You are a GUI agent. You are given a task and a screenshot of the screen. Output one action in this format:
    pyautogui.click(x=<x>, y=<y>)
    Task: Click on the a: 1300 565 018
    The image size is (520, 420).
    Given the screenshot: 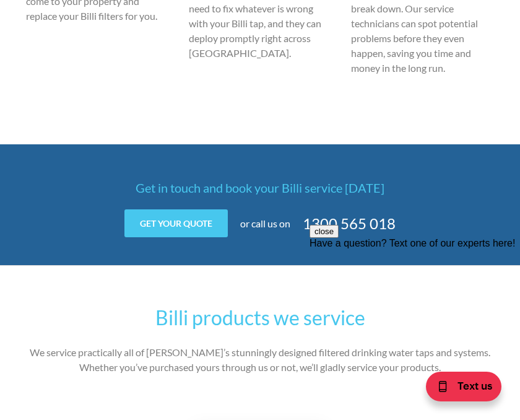 What is the action you would take?
    pyautogui.click(x=349, y=224)
    